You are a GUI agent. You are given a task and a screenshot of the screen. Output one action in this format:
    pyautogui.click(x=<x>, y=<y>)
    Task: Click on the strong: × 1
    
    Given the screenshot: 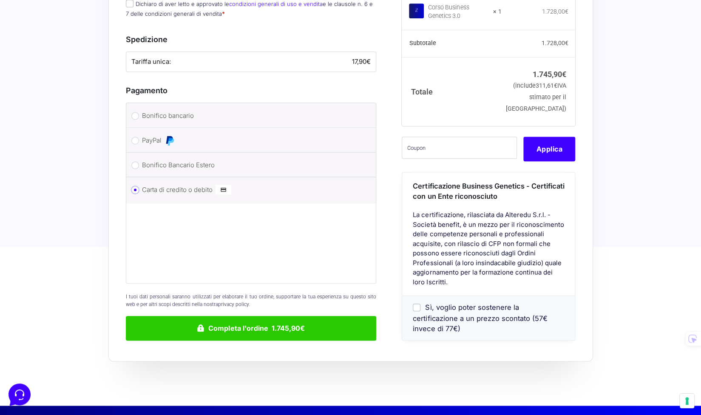 What is the action you would take?
    pyautogui.click(x=498, y=12)
    